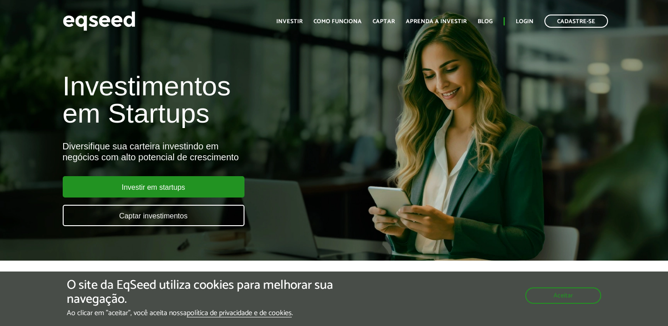  Describe the element at coordinates (485, 21) in the screenshot. I see `a: Blog` at that location.